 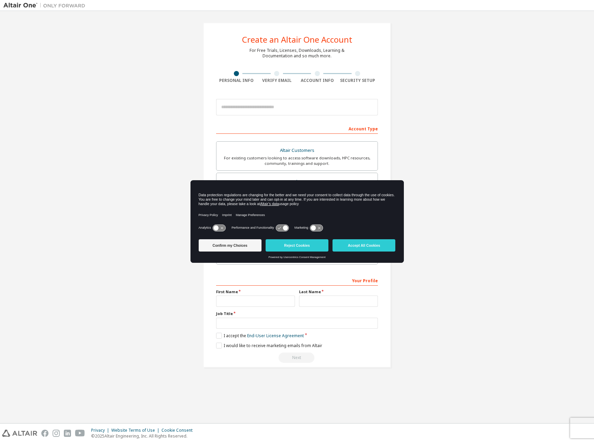 I want to click on label: Job Title, so click(x=297, y=314).